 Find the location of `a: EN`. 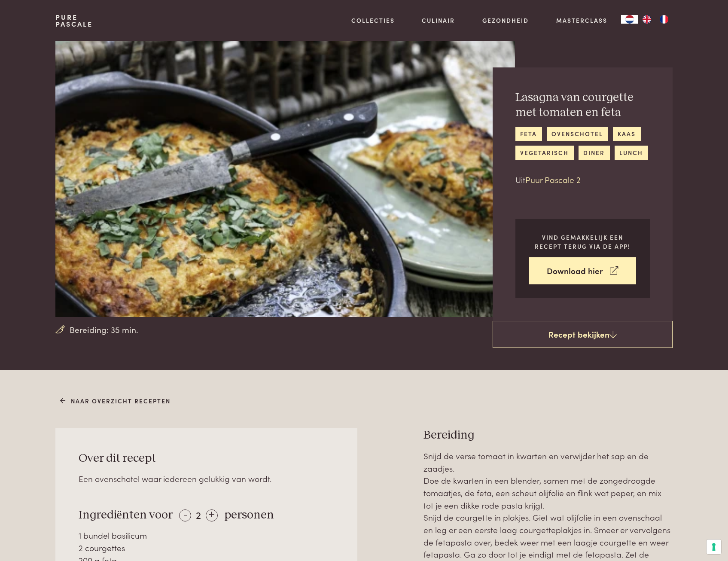

a: EN is located at coordinates (647, 19).